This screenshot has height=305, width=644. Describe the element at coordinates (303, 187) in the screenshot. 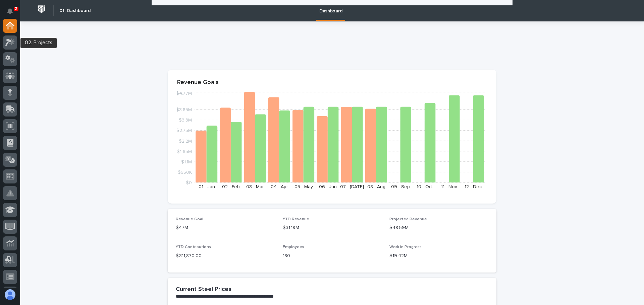

I see `text: 05 - May` at that location.